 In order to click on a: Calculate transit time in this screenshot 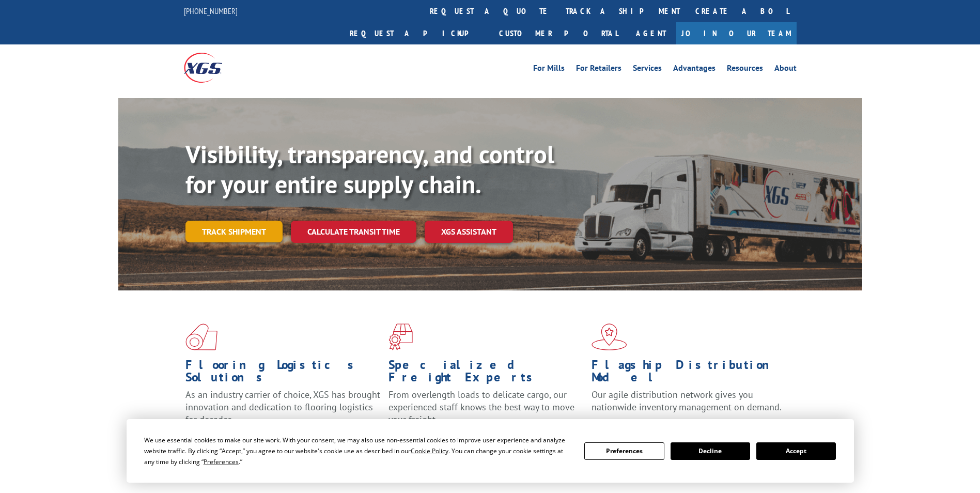, I will do `click(353, 231)`.